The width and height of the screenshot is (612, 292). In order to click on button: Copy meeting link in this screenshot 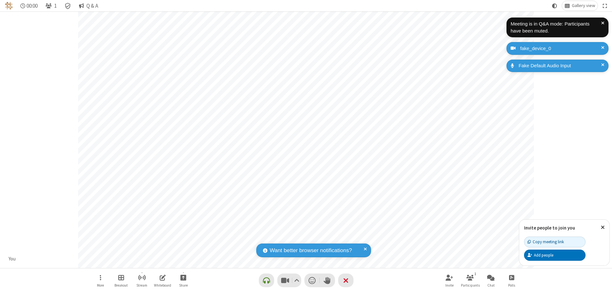, I will do `click(555, 242)`.